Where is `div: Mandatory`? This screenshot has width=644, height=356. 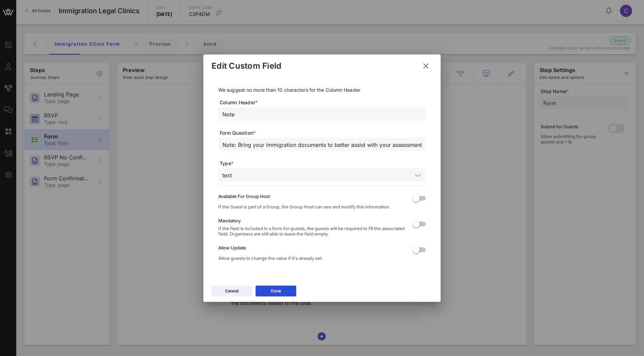
div: Mandatory is located at coordinates (313, 221).